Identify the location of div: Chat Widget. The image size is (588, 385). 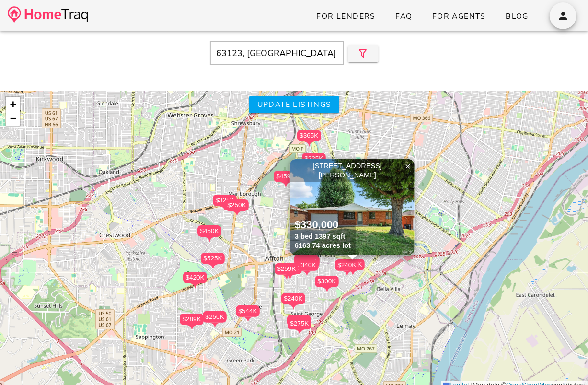
(564, 362).